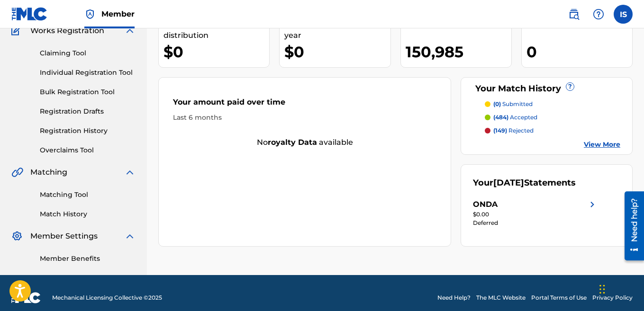 This screenshot has width=644, height=311. What do you see at coordinates (553, 131) in the screenshot?
I see `a: (149) rejected` at bounding box center [553, 131].